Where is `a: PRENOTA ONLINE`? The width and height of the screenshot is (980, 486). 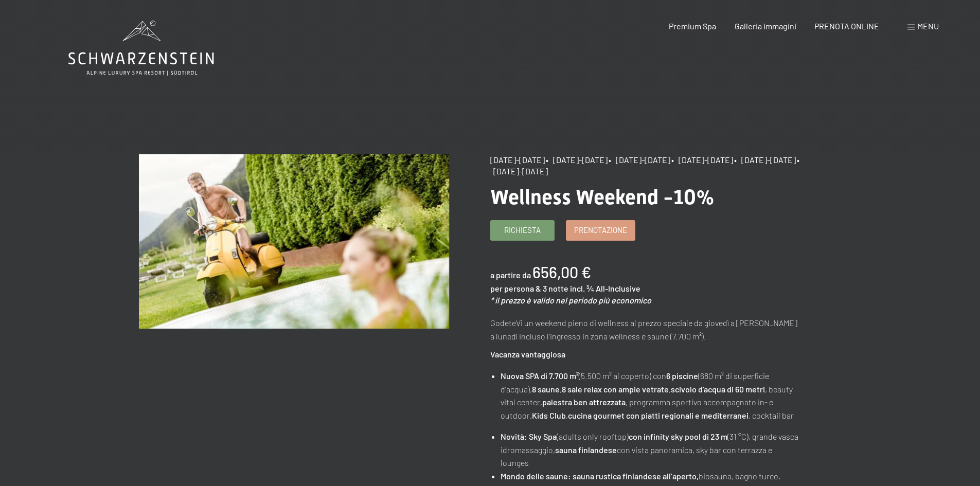 a: PRENOTA ONLINE is located at coordinates (847, 25).